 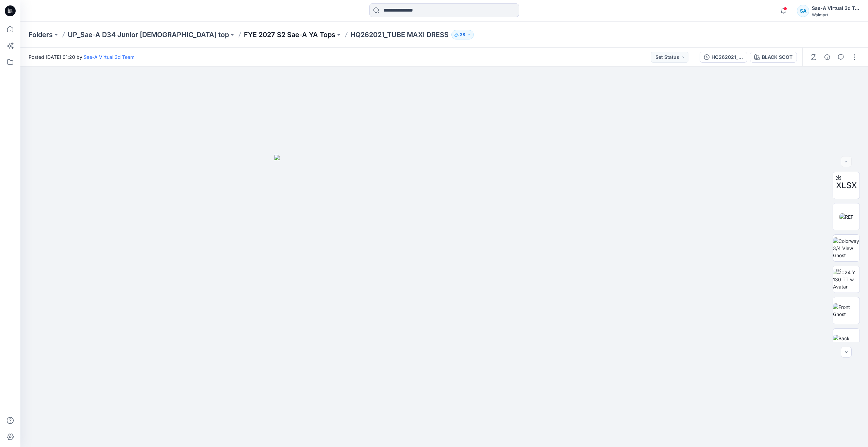 I want to click on span: XLSX, so click(x=846, y=186).